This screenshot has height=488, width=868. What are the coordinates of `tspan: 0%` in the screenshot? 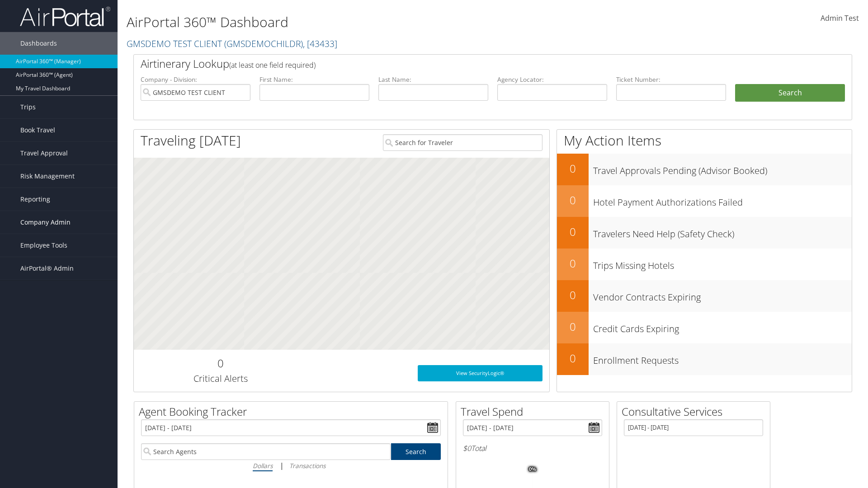 It's located at (533, 469).